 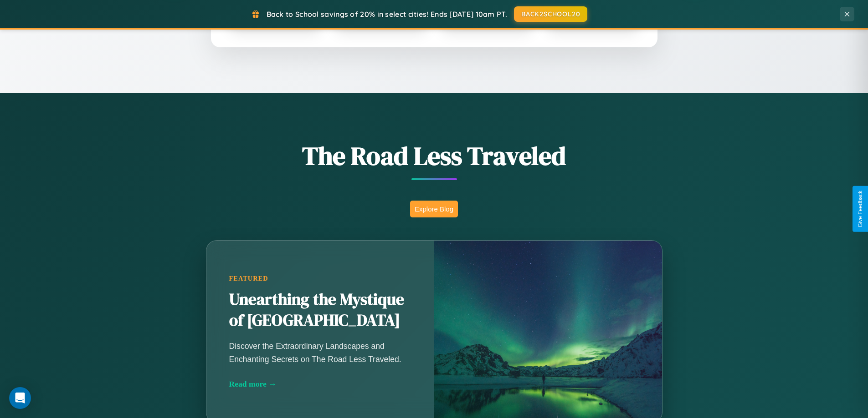 What do you see at coordinates (320, 279) in the screenshot?
I see `div: Featured` at bounding box center [320, 279].